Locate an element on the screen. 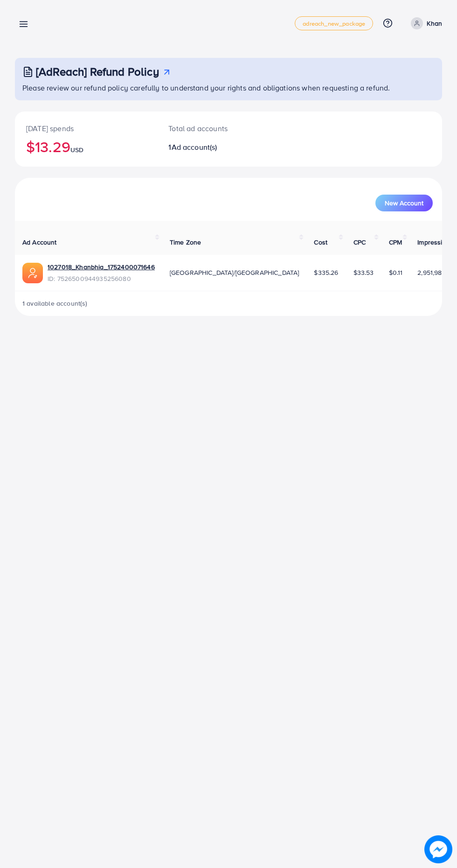  h2: $13.29 is located at coordinates (86, 147).